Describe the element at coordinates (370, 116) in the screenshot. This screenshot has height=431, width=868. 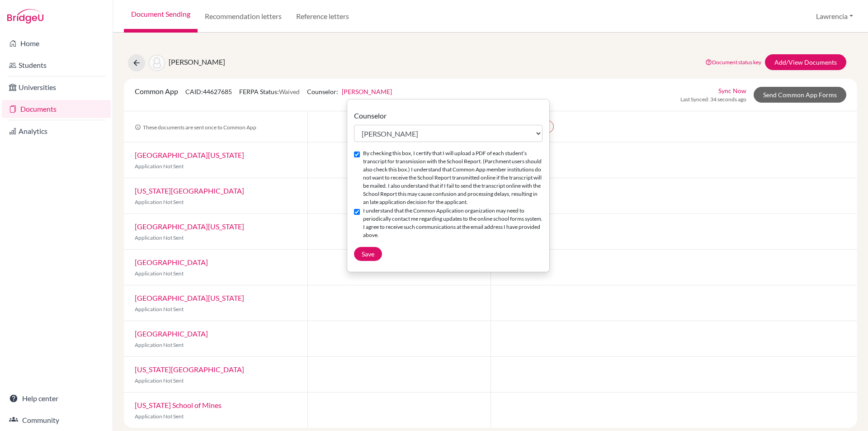
I see `label: Counselor` at that location.